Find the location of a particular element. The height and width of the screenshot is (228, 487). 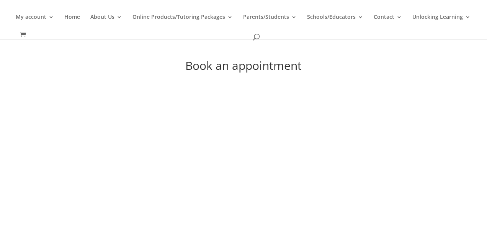

a: My account is located at coordinates (35, 23).